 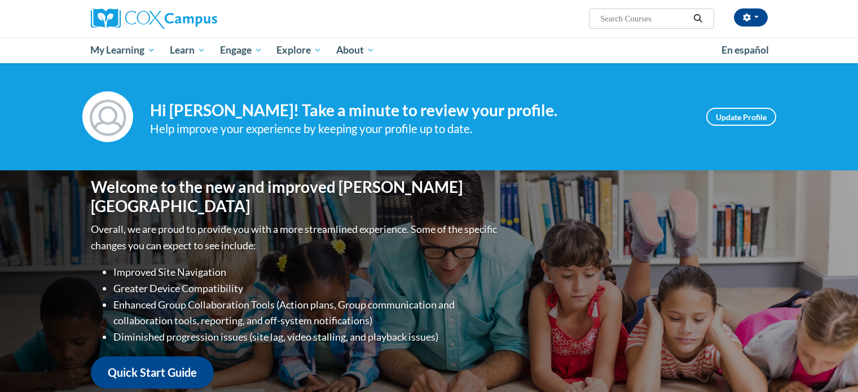 I want to click on a: Explore, so click(x=299, y=50).